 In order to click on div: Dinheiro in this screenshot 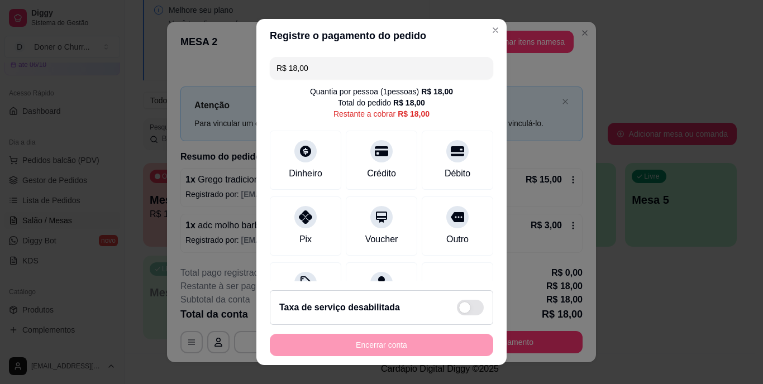, I will do `click(305, 174)`.